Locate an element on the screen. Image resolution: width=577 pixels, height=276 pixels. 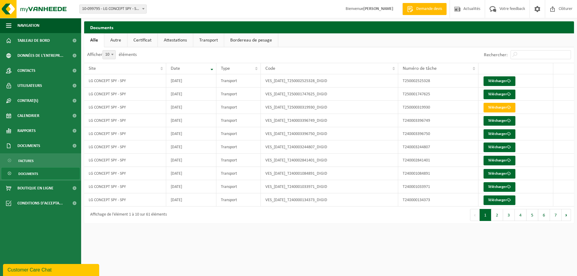
a: Attestations is located at coordinates (175, 40).